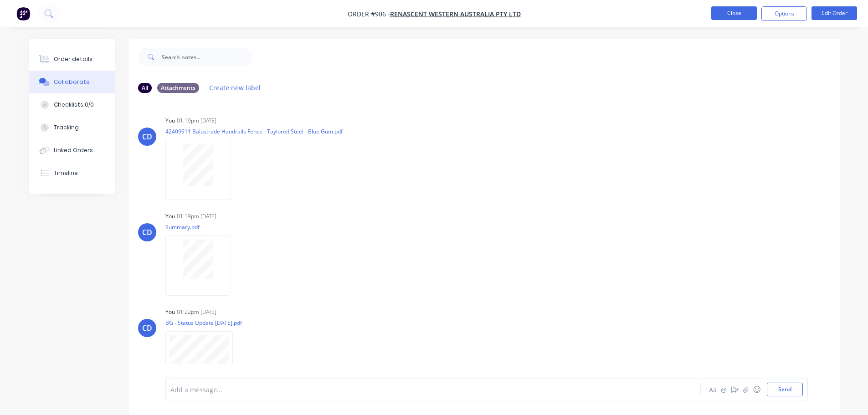  Describe the element at coordinates (72, 128) in the screenshot. I see `button: Tracking` at that location.